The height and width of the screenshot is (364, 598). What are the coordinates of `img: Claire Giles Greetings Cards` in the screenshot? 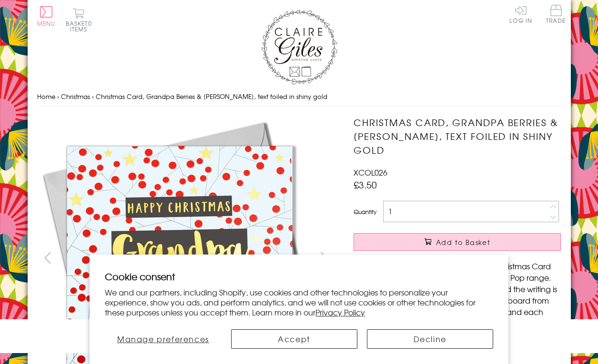 It's located at (299, 47).